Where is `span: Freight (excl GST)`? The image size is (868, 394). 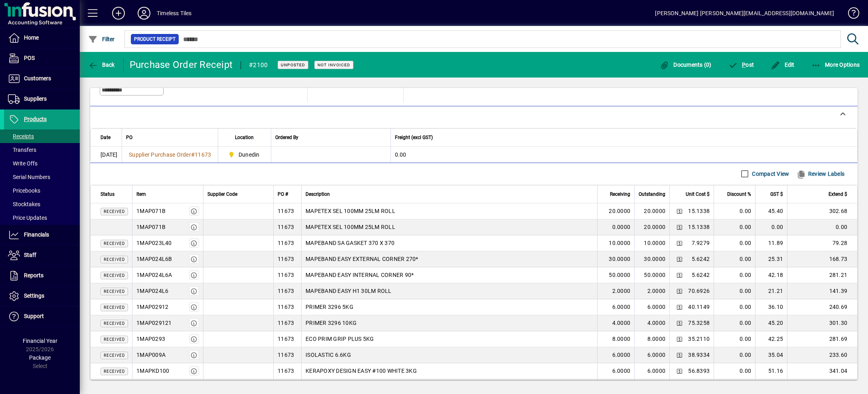
span: Freight (excl GST) is located at coordinates (414, 137).